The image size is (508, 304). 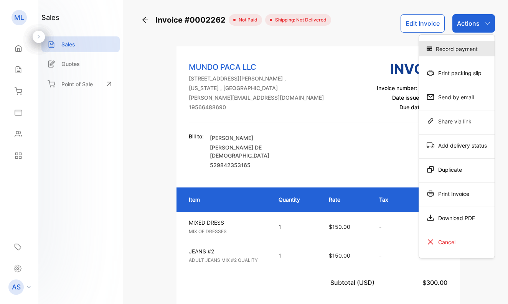 I want to click on p: Tax, so click(x=388, y=199).